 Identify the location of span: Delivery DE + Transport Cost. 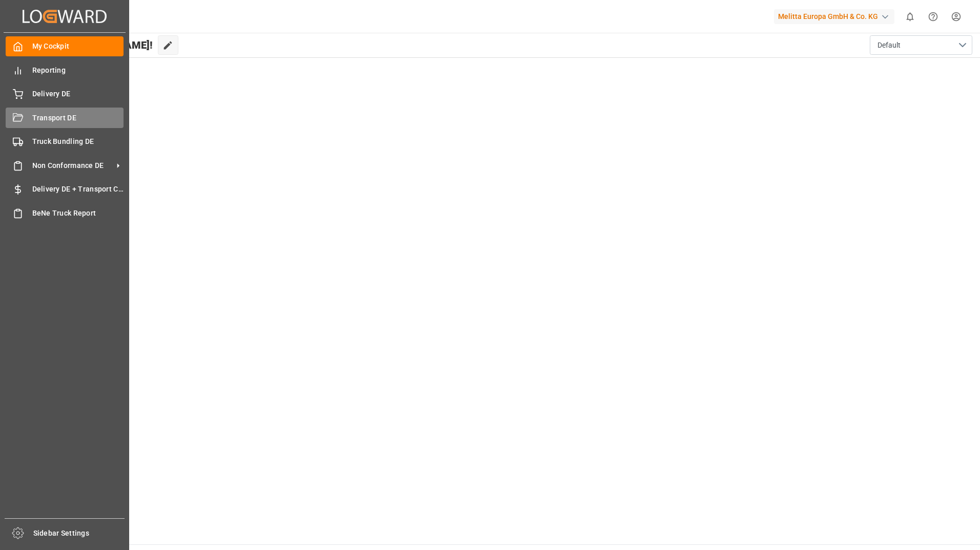
(78, 189).